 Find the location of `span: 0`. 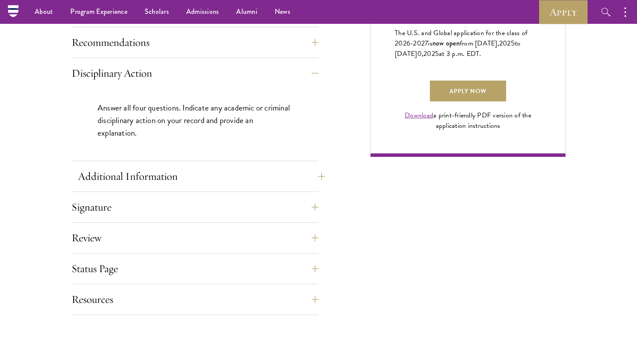

span: 0 is located at coordinates (419, 54).